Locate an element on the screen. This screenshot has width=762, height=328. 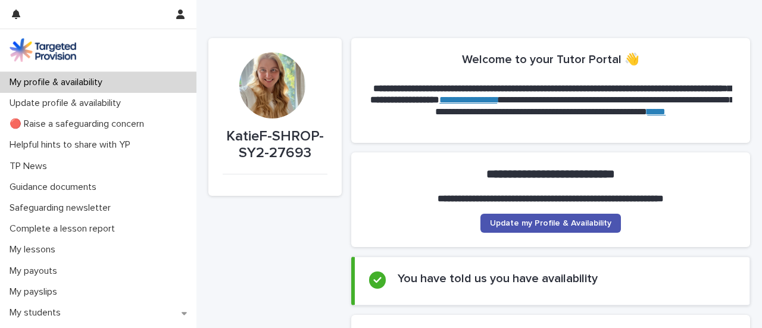
p: Helpful hints to share with YP is located at coordinates (72, 145).